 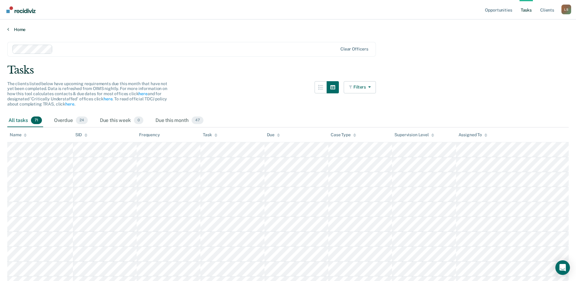 I want to click on button: Profile dropdown button, so click(x=566, y=9).